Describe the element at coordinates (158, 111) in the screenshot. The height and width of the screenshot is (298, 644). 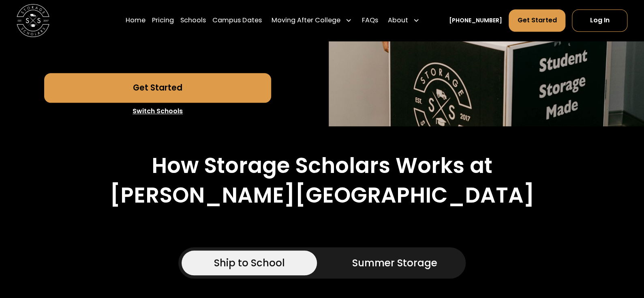
I see `a: Switch Schools` at that location.